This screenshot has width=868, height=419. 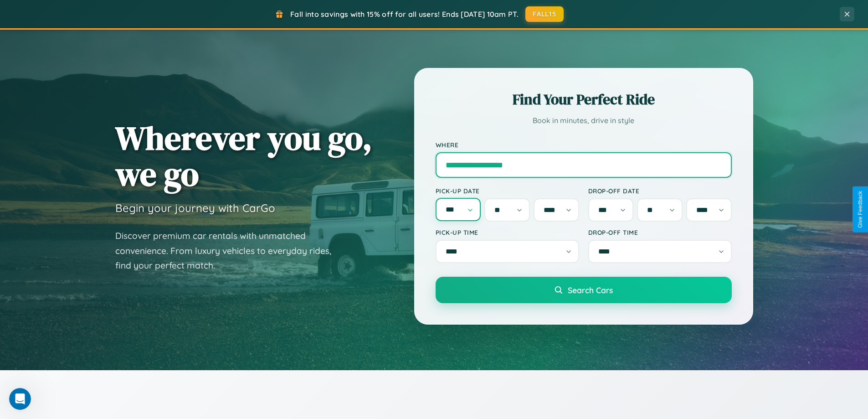 I want to click on h2: Find Your Perfect Ride, so click(x=584, y=99).